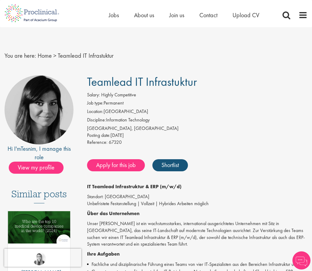 This screenshot has height=271, width=312. Describe the element at coordinates (93, 95) in the screenshot. I see `label: Salary:` at that location.